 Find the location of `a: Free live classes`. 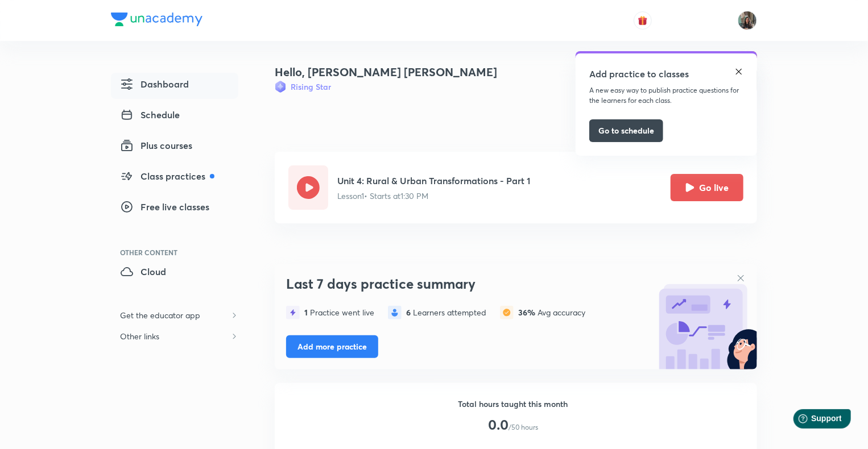

a: Free live classes is located at coordinates (175, 208).